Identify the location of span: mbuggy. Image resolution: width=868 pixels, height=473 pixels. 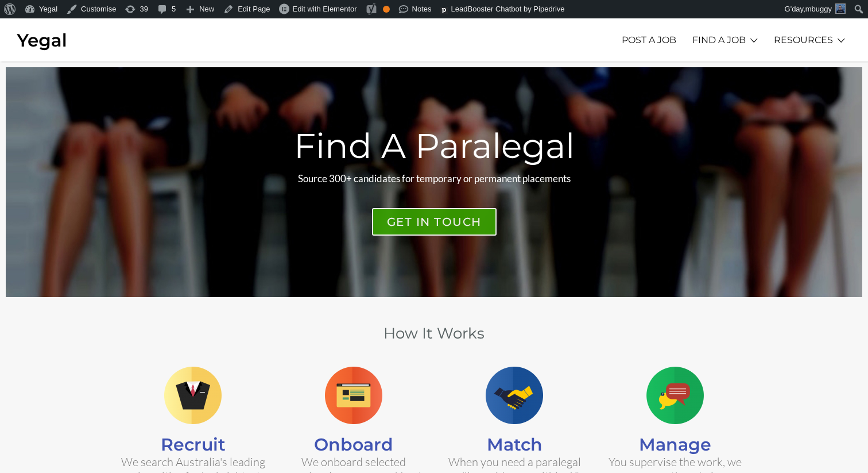
(819, 9).